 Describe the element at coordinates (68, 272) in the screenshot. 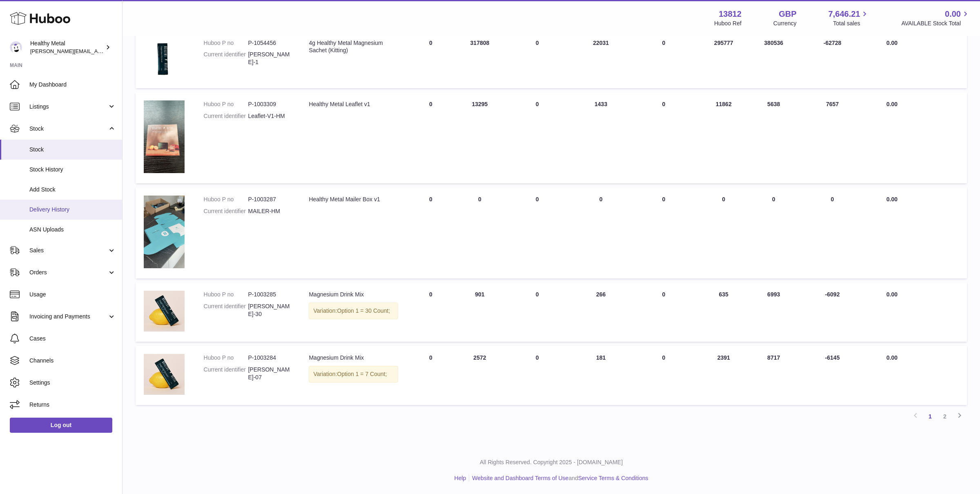

I see `span: Orders` at that location.